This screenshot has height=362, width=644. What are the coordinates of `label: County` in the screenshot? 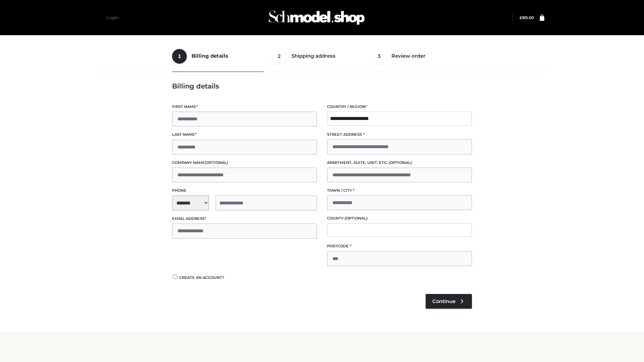 It's located at (400, 218).